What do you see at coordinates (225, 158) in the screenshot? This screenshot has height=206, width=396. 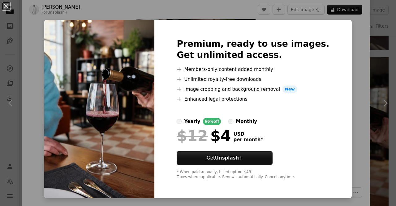 I see `button: GetUnsplash+` at bounding box center [225, 158].